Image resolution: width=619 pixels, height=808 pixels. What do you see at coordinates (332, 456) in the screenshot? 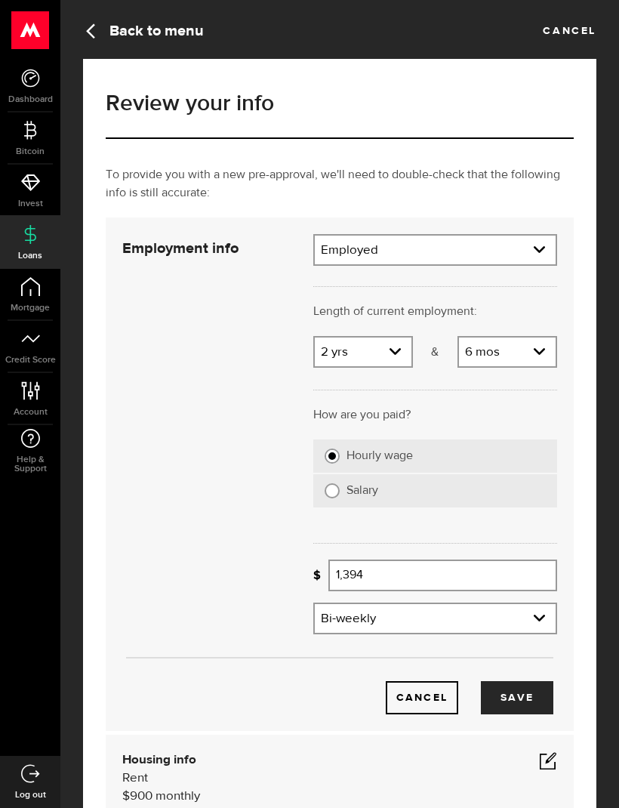
I see `input: Hourly wage` at bounding box center [332, 456].